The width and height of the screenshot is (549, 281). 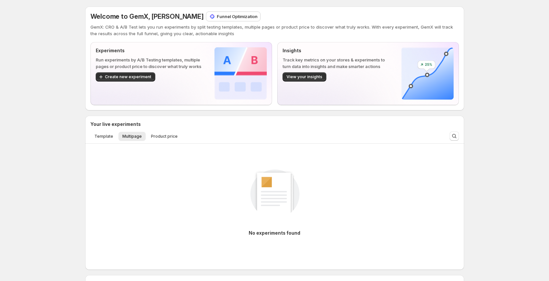 What do you see at coordinates (336, 51) in the screenshot?
I see `p: Insights` at bounding box center [336, 51].